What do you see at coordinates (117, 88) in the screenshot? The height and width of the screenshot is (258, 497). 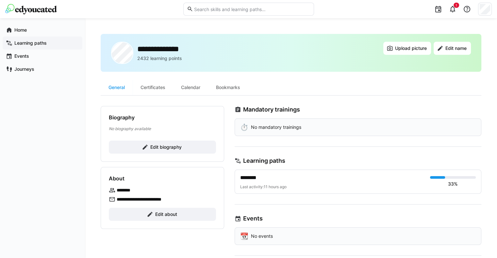 I see `div: General` at bounding box center [117, 88].